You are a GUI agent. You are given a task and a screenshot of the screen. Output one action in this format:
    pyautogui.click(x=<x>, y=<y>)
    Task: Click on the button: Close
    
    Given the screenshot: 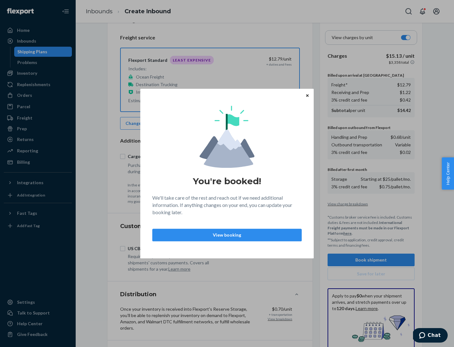 What is the action you would take?
    pyautogui.click(x=307, y=95)
    